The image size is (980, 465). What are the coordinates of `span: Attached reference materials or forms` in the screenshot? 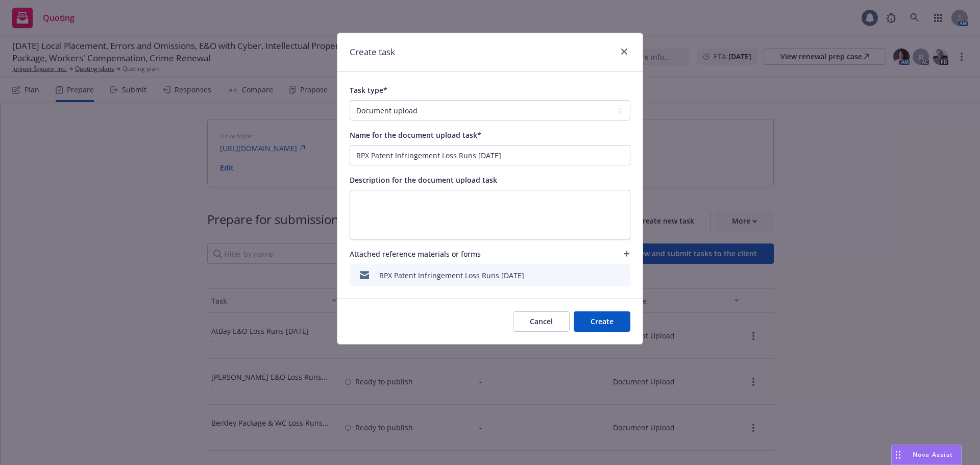 It's located at (415, 254).